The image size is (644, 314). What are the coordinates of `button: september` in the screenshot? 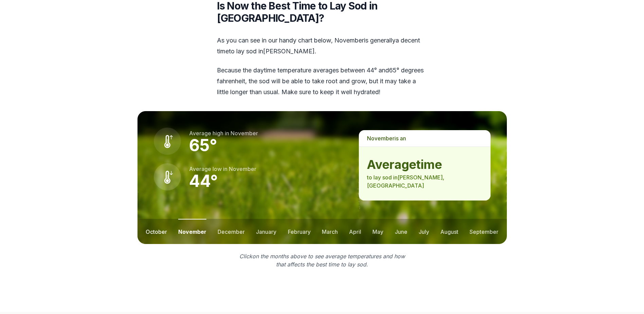 It's located at (484, 232).